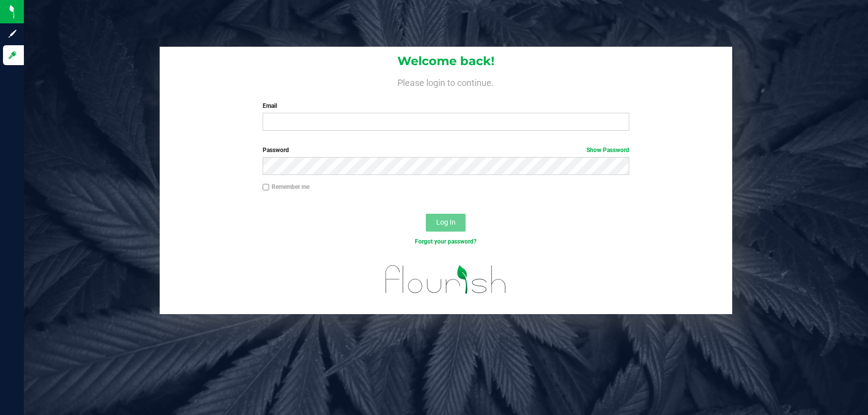 The width and height of the screenshot is (868, 415). What do you see at coordinates (607, 150) in the screenshot?
I see `a: Show Password` at bounding box center [607, 150].